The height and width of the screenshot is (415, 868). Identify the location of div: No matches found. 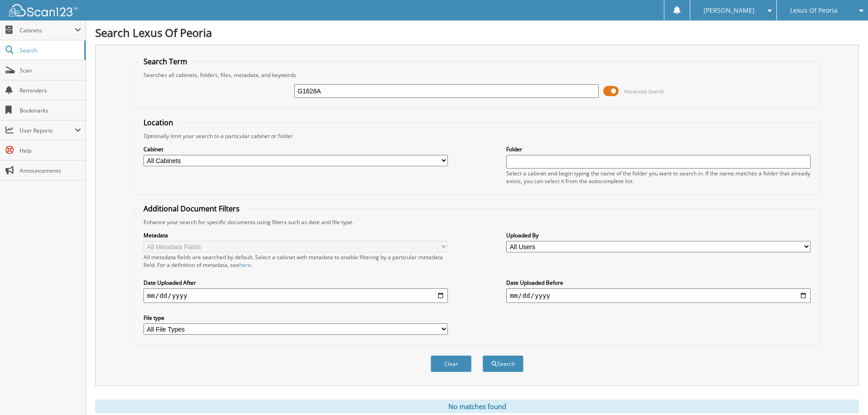
(477, 406).